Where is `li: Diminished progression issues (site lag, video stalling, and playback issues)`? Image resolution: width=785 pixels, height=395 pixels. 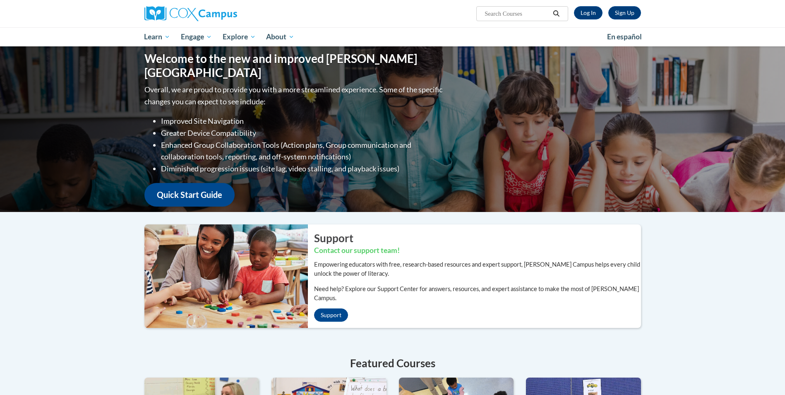
li: Diminished progression issues (site lag, video stalling, and playback issues) is located at coordinates (302, 168).